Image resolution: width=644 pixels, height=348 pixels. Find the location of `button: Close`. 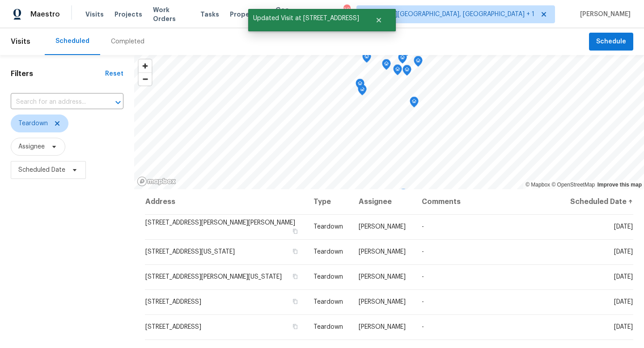

button: Close is located at coordinates (379, 20).